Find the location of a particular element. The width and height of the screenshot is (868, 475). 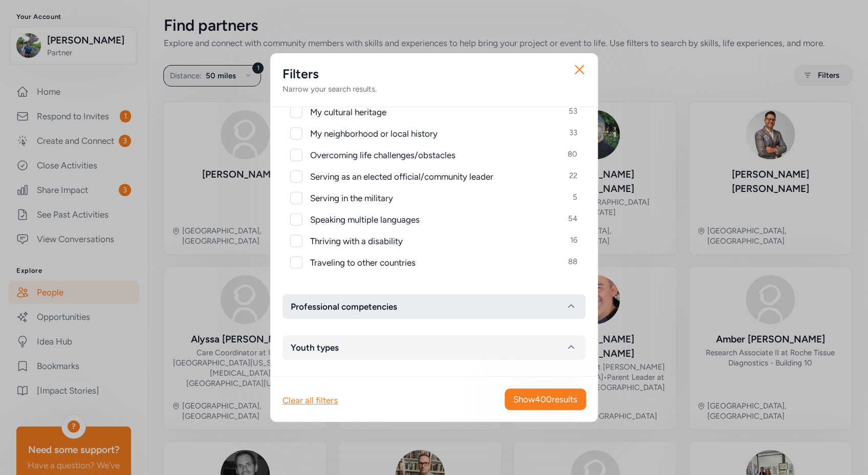

button: Professional competencies is located at coordinates (434, 306).